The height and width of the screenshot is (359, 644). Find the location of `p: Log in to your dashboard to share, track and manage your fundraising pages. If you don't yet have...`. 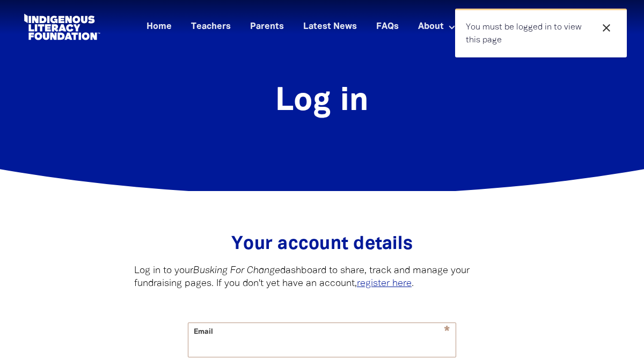

p: Log in to your dashboard to share, track and manage your fundraising pages. If you don't yet have... is located at coordinates (322, 278).